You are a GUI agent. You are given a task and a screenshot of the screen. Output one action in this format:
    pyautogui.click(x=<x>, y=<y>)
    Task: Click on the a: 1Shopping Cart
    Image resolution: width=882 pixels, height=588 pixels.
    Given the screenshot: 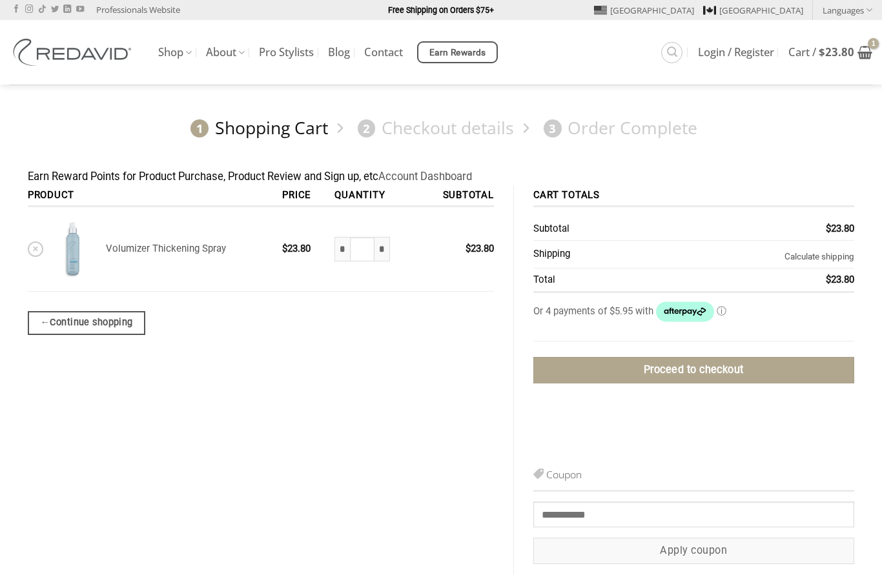 What is the action you would take?
    pyautogui.click(x=256, y=128)
    